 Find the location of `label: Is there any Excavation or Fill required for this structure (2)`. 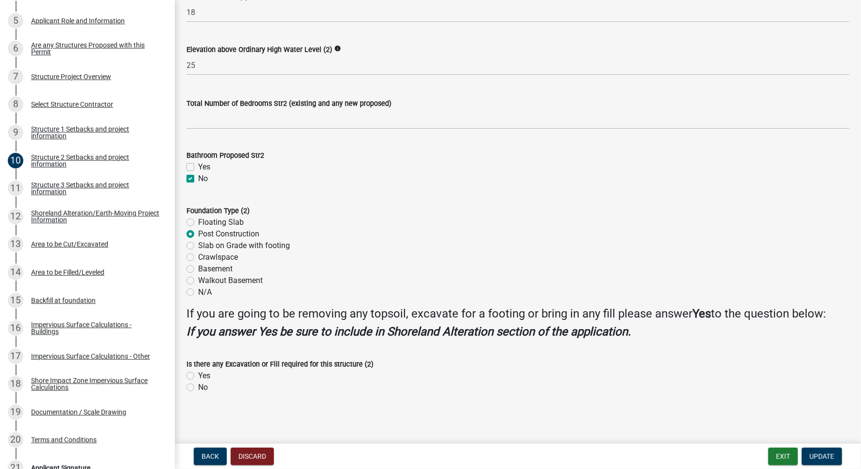

label: Is there any Excavation or Fill required for this structure (2) is located at coordinates (280, 365).